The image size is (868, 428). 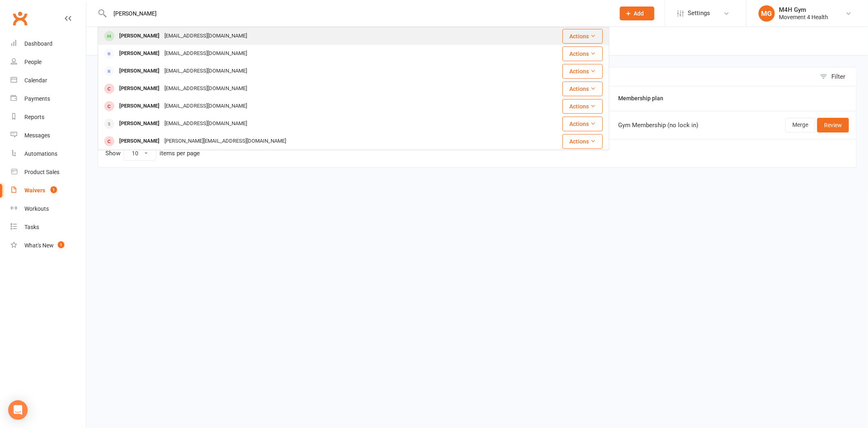 What do you see at coordinates (37, 135) in the screenshot?
I see `div: Messages` at bounding box center [37, 135].